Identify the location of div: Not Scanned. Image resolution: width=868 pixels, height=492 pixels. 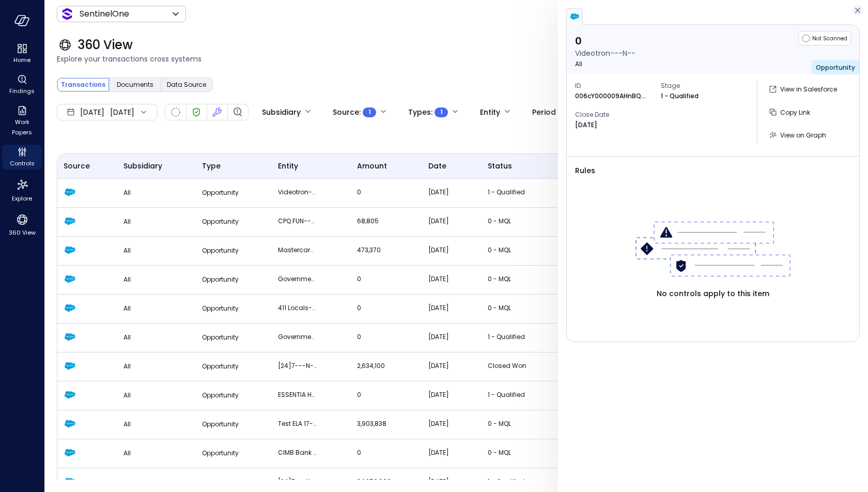
(824, 38).